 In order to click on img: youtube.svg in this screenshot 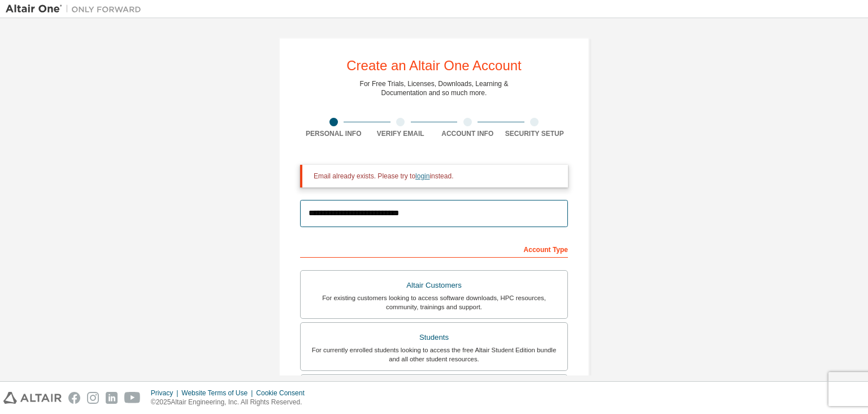, I will do `click(132, 397)`.